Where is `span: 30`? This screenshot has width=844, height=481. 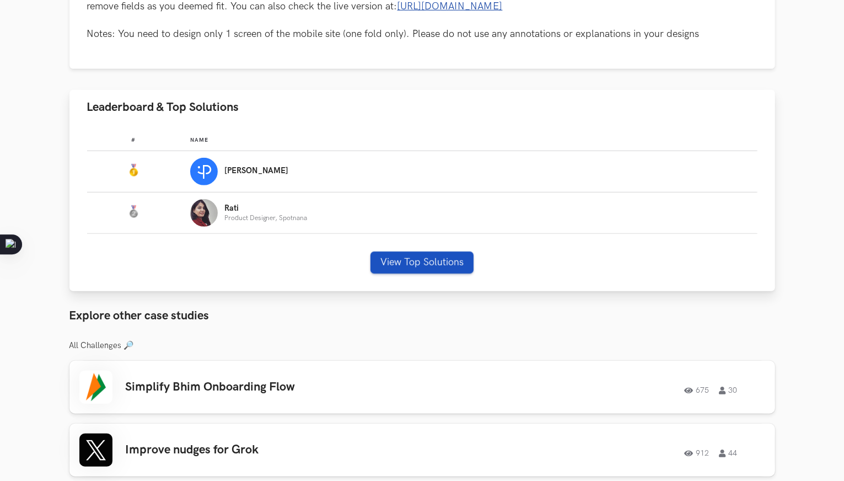
span: 30 is located at coordinates (728, 390).